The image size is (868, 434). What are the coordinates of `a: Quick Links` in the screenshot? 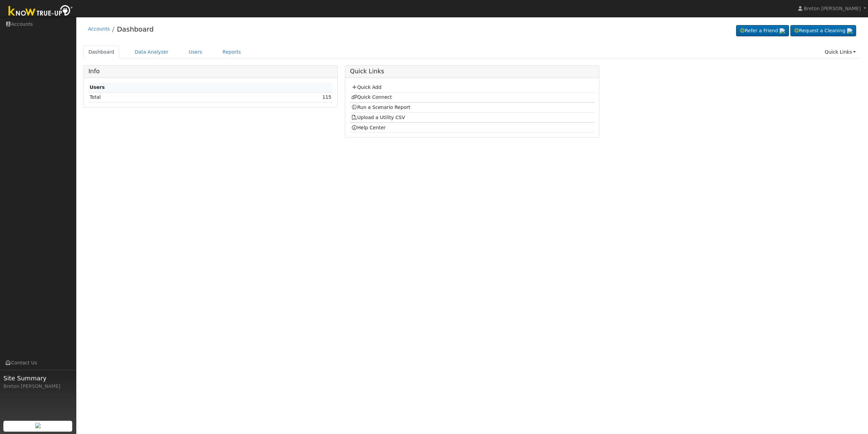 It's located at (840, 52).